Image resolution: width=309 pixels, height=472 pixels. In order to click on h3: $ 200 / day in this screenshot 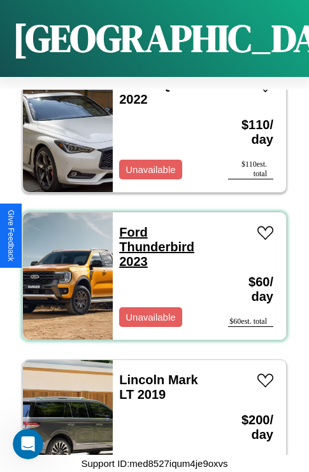, I will do `click(250, 427)`.